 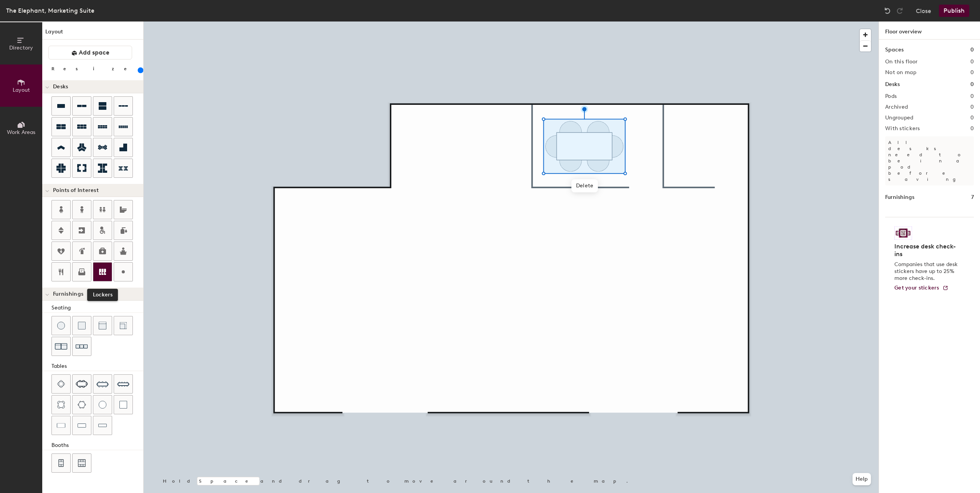 What do you see at coordinates (82, 405) in the screenshot?
I see `button: Six seat round table` at bounding box center [82, 405].